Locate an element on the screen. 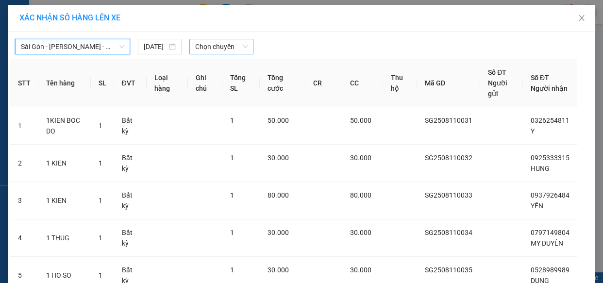 The image size is (603, 283). span: Y is located at coordinates (533, 131).